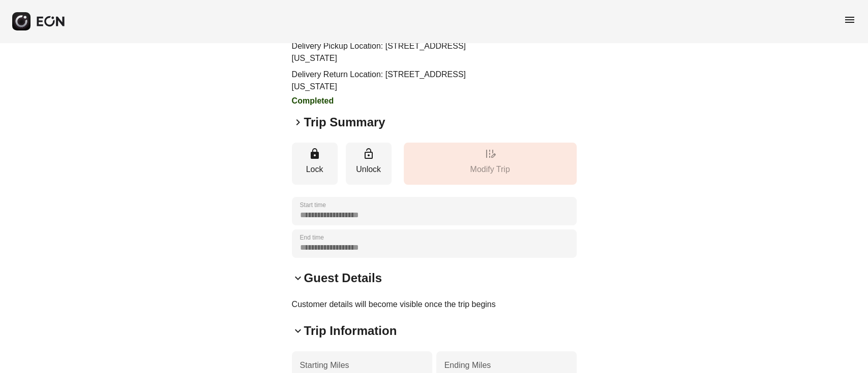  I want to click on p: Unlock, so click(369, 170).